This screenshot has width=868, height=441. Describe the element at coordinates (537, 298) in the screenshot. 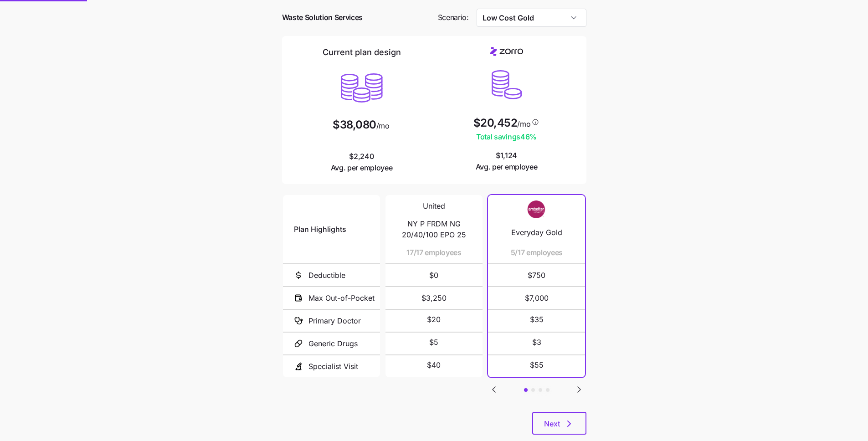

I see `span: $7,000` at that location.